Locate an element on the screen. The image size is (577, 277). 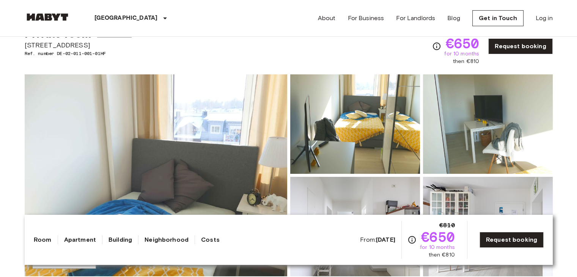
a: Building is located at coordinates (120, 240).